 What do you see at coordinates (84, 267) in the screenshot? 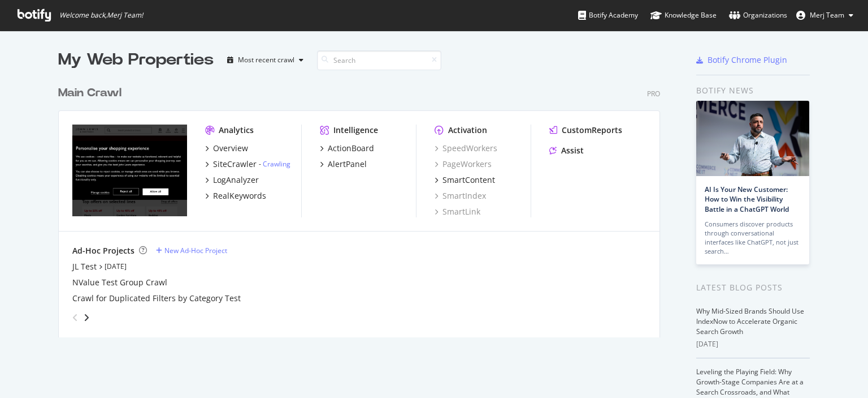
I see `div: JL Test` at bounding box center [84, 267].